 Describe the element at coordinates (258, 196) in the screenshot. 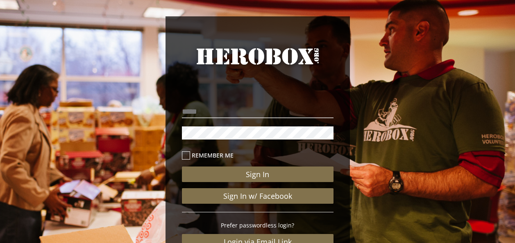

I see `a: Sign In w/ Facebook` at that location.